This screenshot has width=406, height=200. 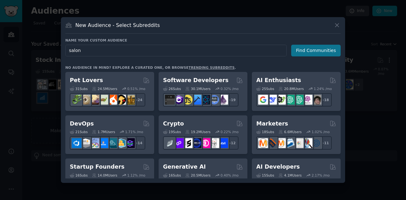 What do you see at coordinates (130, 100) in the screenshot?
I see `img: dogbreed` at bounding box center [130, 100].